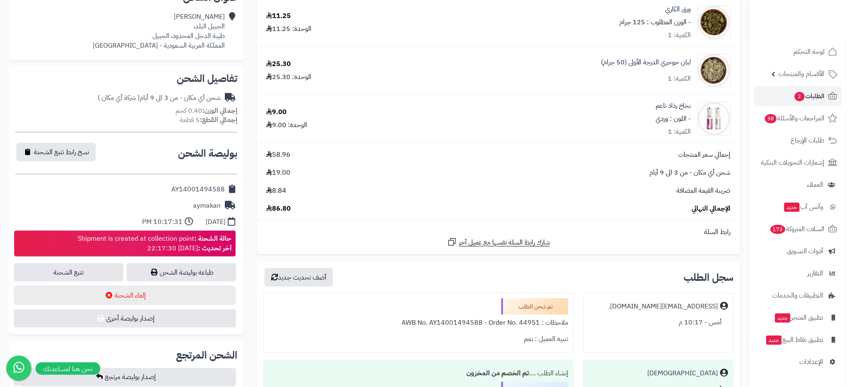  I want to click on a: بخاخ رذاذ ناعم, so click(673, 106).